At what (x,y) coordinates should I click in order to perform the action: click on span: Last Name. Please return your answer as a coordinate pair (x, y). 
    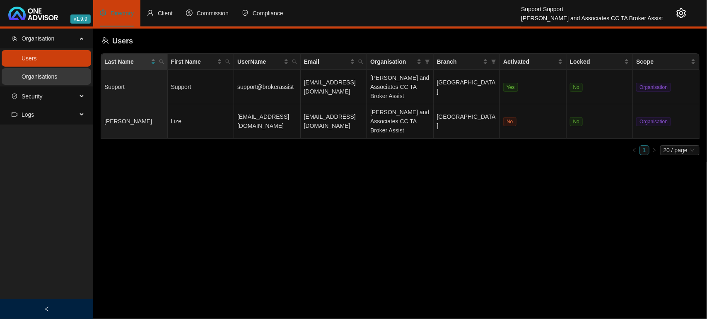
    Looking at the image, I should click on (127, 62).